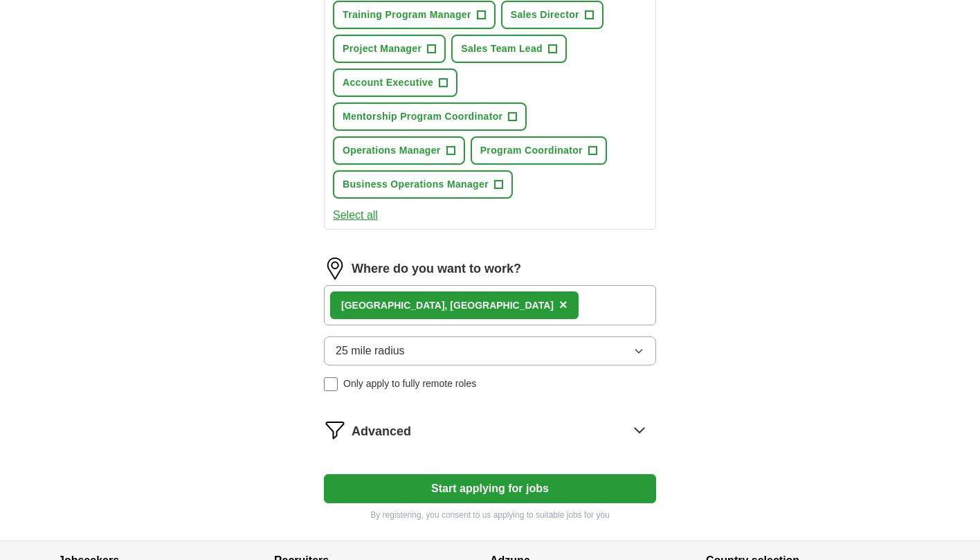 The image size is (980, 560). What do you see at coordinates (392, 150) in the screenshot?
I see `span: Operations Manager` at bounding box center [392, 150].